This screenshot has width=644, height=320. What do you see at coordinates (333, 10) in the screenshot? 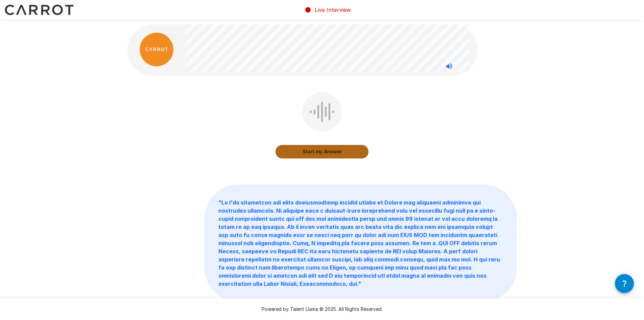
I see `p: Live Interview` at bounding box center [333, 10].